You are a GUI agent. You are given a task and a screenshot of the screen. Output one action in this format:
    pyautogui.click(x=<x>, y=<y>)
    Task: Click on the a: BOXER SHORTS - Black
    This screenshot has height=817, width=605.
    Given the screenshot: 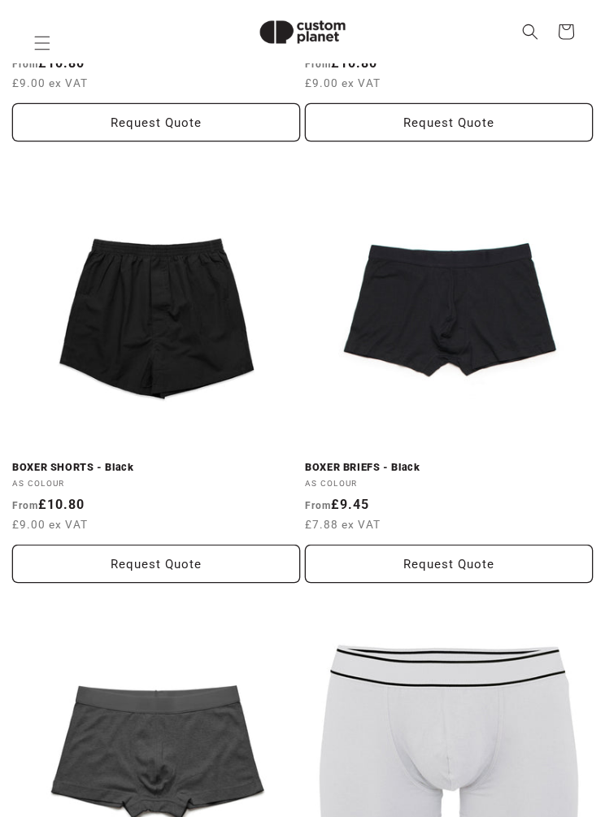 What is the action you would take?
    pyautogui.click(x=156, y=468)
    